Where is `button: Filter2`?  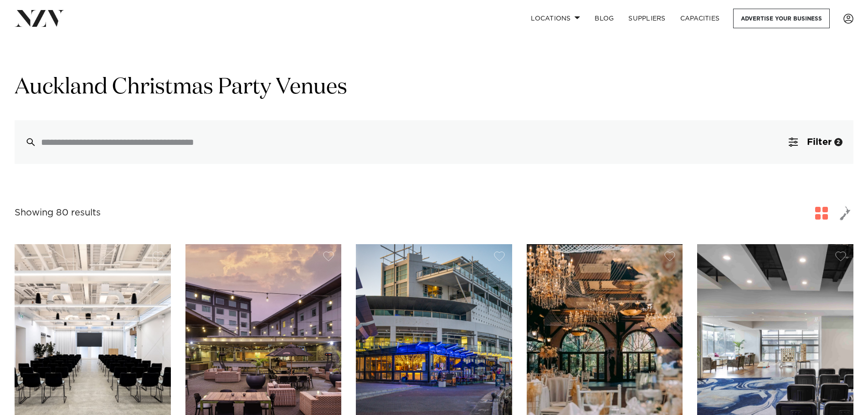
button: Filter2 is located at coordinates (815, 142).